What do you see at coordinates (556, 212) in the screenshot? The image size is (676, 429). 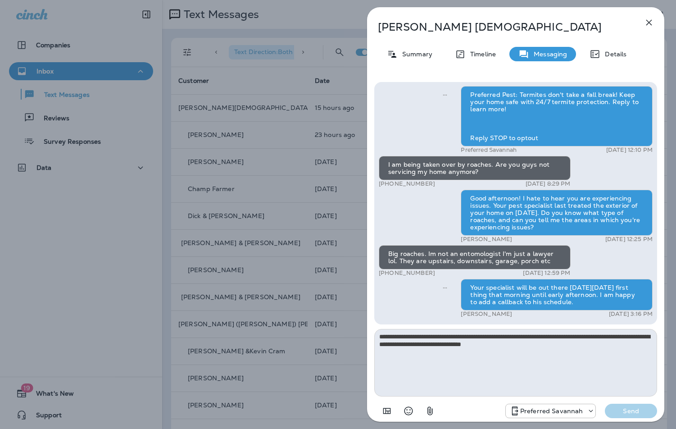 I see `div: Good afternoon! I hate to hear you are experiencing issues. Your pest specialist last treated the...` at bounding box center [556, 212].